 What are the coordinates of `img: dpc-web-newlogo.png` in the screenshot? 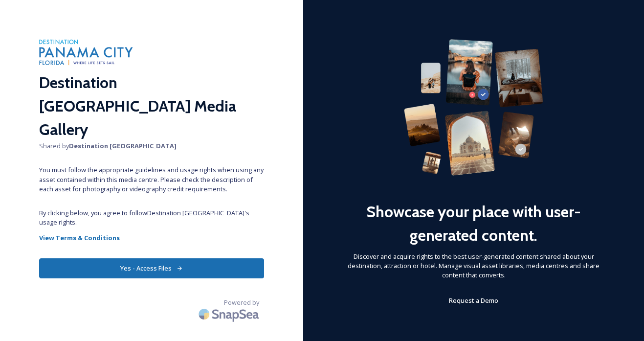 It's located at (88, 52).